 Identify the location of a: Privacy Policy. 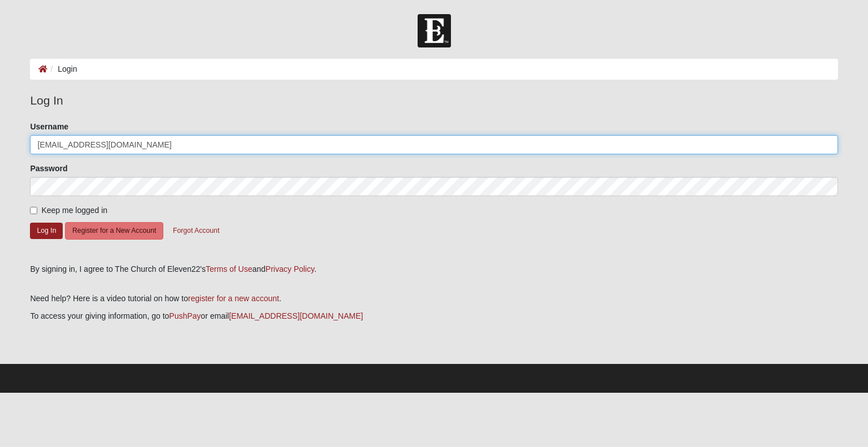
(290, 269).